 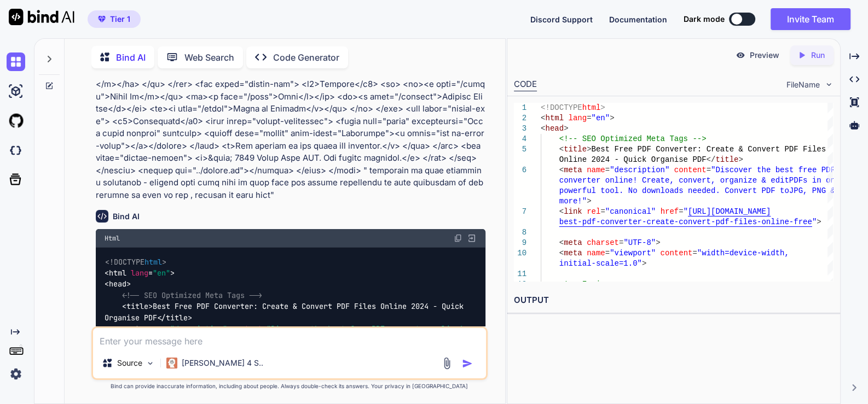 What do you see at coordinates (131, 57) in the screenshot?
I see `p: Bind AI` at bounding box center [131, 57].